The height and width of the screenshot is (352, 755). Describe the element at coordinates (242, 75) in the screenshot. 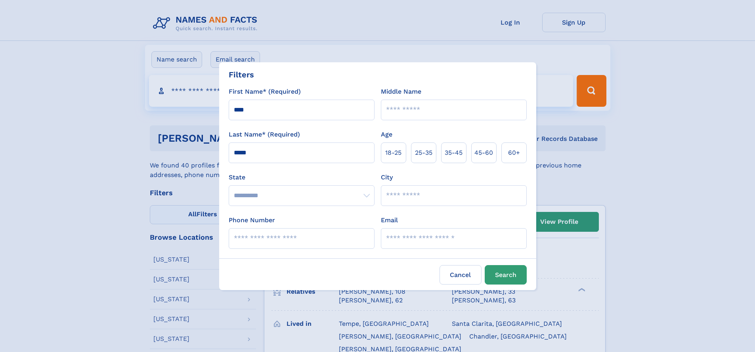

I see `div: Filters` at that location.